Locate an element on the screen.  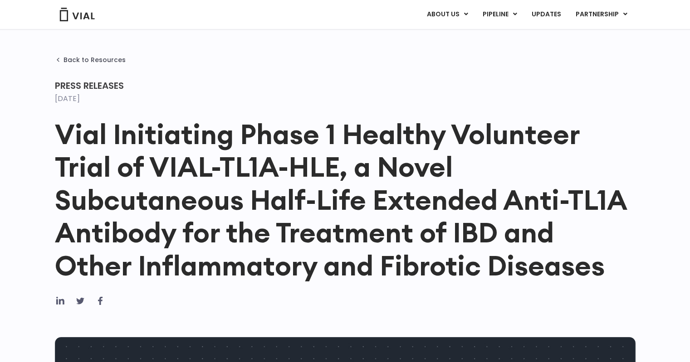
a: UPDATES is located at coordinates (546, 15).